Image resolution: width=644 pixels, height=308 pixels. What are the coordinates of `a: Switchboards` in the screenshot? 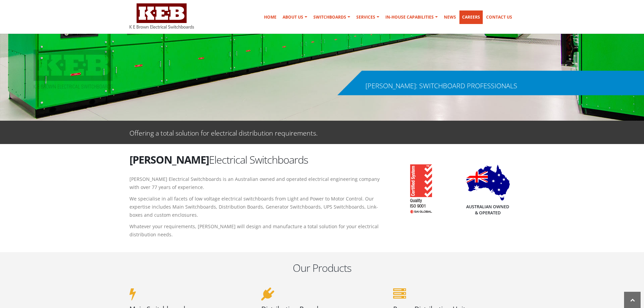 It's located at (332, 17).